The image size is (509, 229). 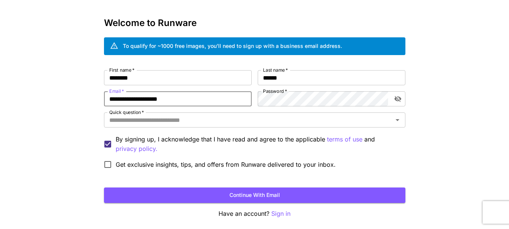 What do you see at coordinates (136, 149) in the screenshot?
I see `p: privacy policy.` at bounding box center [136, 149].